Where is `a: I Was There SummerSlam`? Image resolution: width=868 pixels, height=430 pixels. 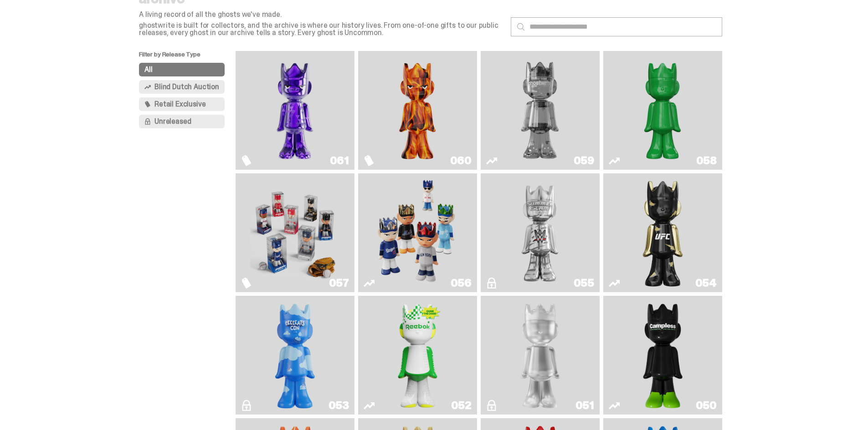 a: I Was There SummerSlam is located at coordinates (540, 233).